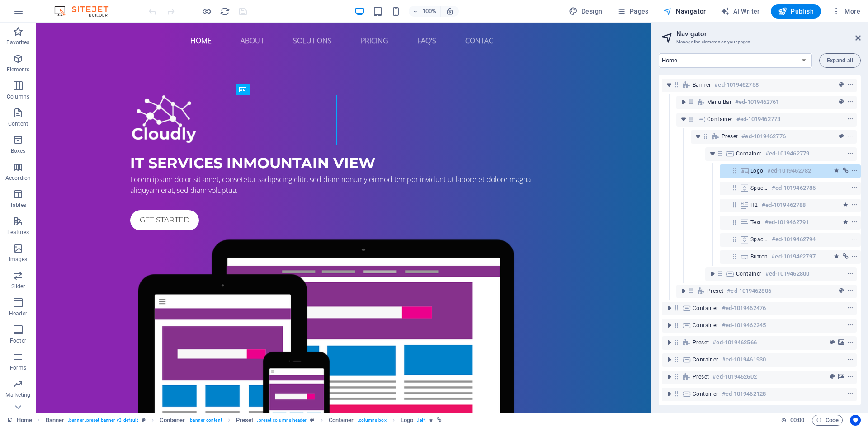 This screenshot has width=868, height=427. I want to click on h6: #ed-1019462785, so click(793, 188).